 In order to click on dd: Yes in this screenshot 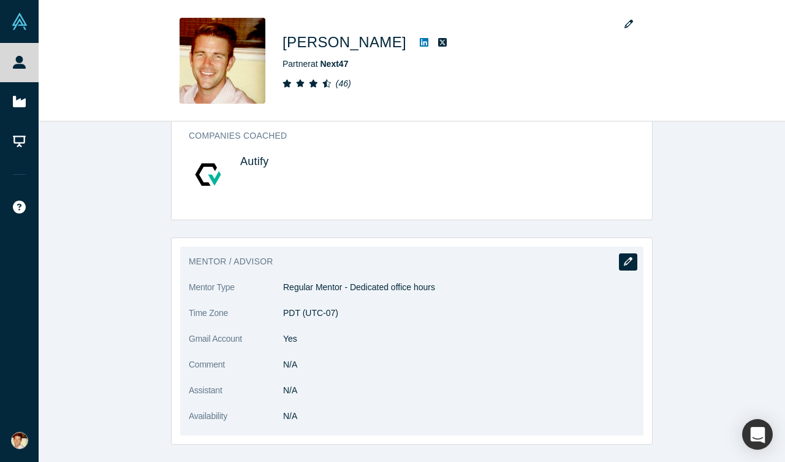, I will do `click(459, 338)`.